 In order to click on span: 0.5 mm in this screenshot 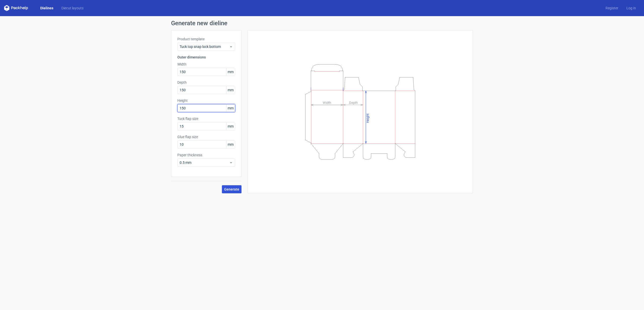, I will do `click(204, 163)`.